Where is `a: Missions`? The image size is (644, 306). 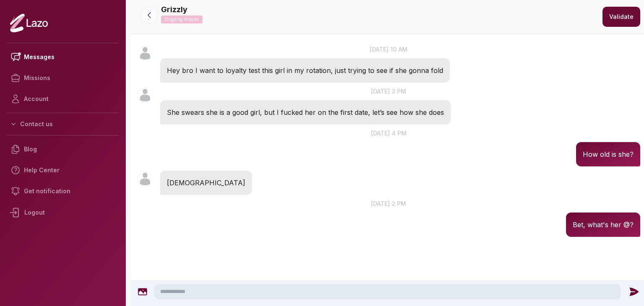
a: Missions is located at coordinates (63, 78).